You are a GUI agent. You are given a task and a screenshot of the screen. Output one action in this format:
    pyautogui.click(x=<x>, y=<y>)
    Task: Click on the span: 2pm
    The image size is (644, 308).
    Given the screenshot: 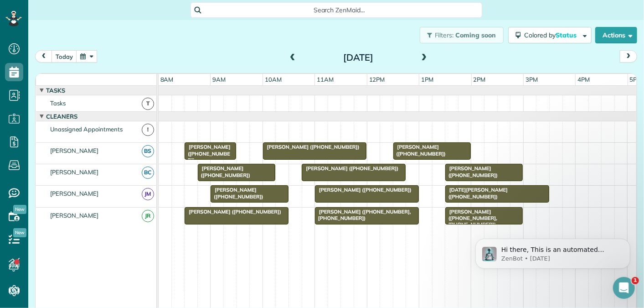 What is the action you would take?
    pyautogui.click(x=479, y=80)
    